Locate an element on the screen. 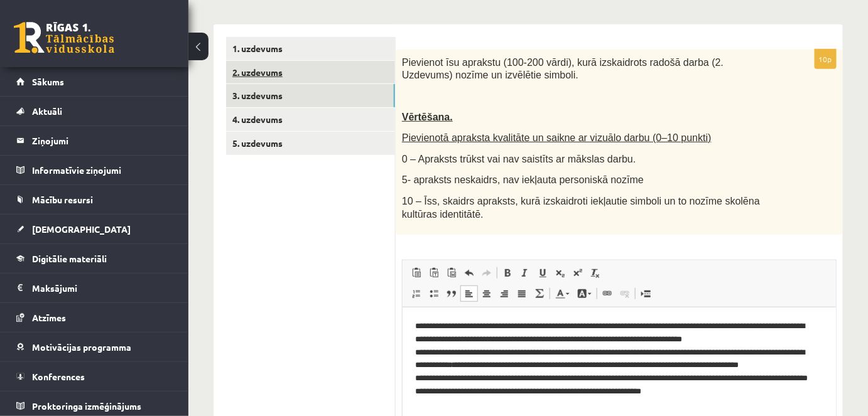  a: Математика is located at coordinates (540, 294).